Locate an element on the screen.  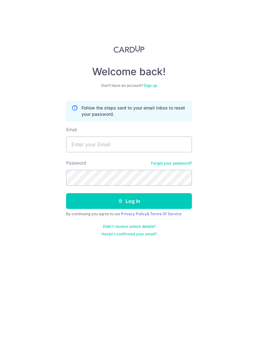
a: Sign up is located at coordinates (150, 85).